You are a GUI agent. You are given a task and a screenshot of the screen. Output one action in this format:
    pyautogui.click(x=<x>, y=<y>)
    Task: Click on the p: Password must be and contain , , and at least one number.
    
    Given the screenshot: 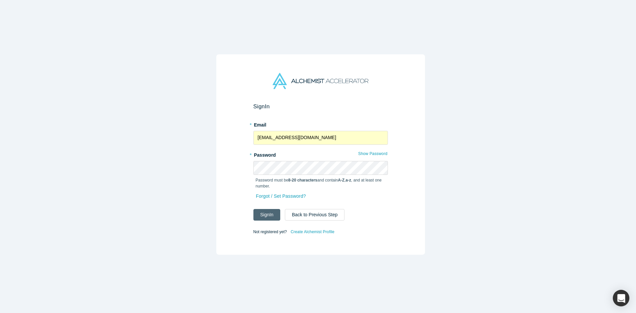 What is the action you would take?
    pyautogui.click(x=321, y=183)
    